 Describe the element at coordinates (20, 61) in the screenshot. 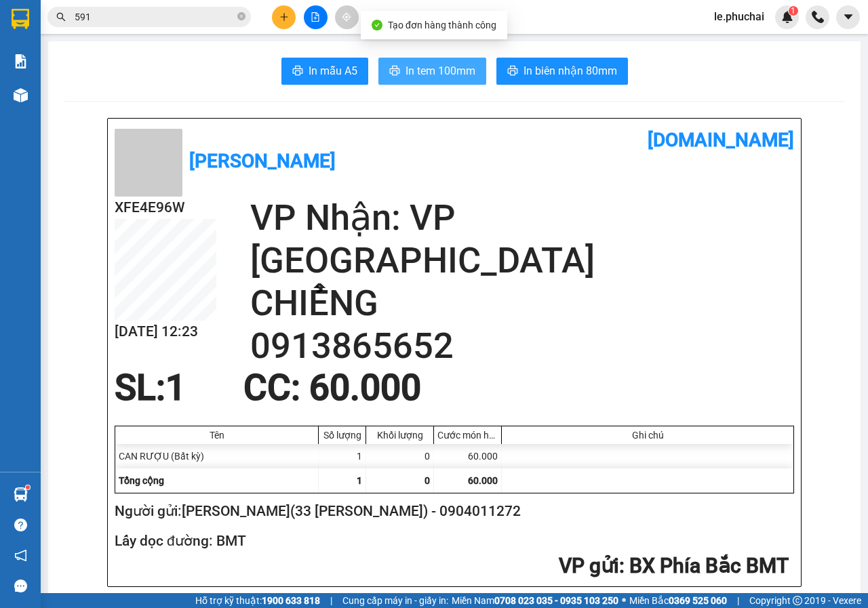

I see `img: solution-icon` at that location.